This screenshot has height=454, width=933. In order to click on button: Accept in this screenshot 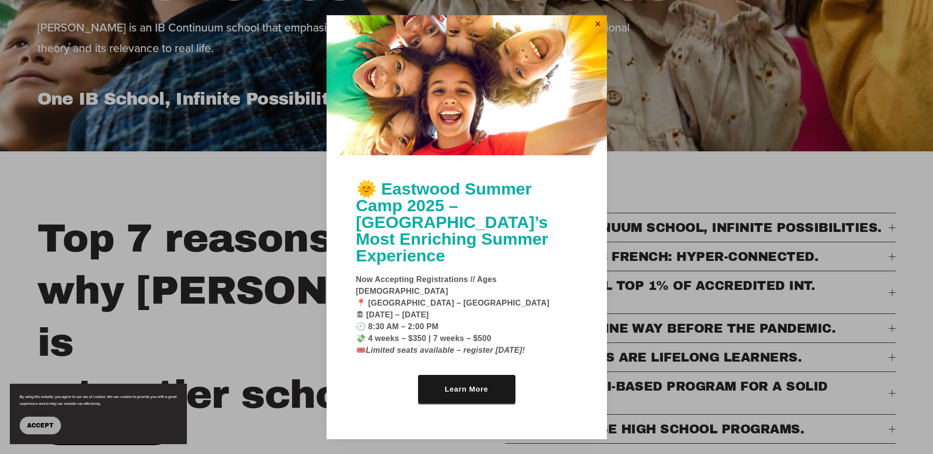, I will do `click(40, 426)`.